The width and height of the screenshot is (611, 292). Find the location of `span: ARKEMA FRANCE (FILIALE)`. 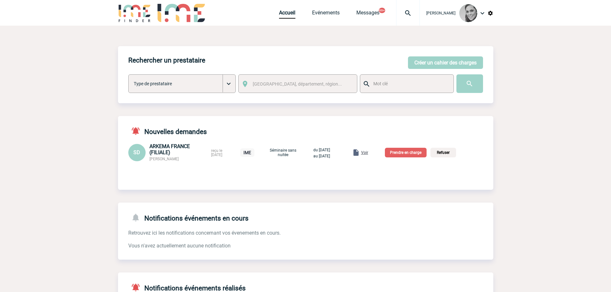

span: ARKEMA FRANCE (FILIALE) is located at coordinates (170, 149).